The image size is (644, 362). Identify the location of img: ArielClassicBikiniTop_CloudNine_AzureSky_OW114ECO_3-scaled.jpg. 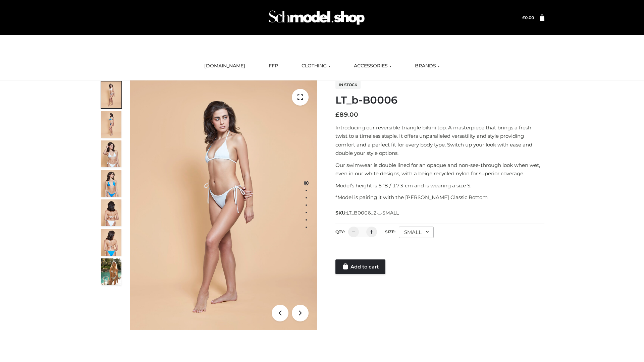
(112, 154).